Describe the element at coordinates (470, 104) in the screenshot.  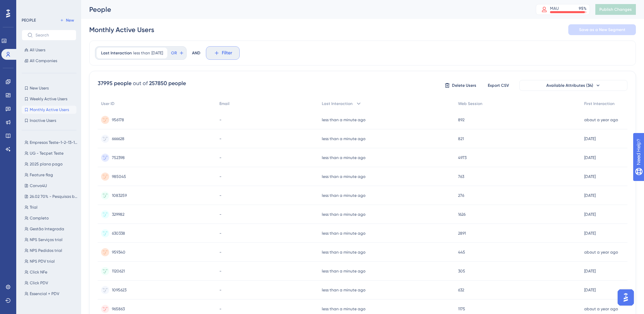
I see `span: Web Session` at that location.